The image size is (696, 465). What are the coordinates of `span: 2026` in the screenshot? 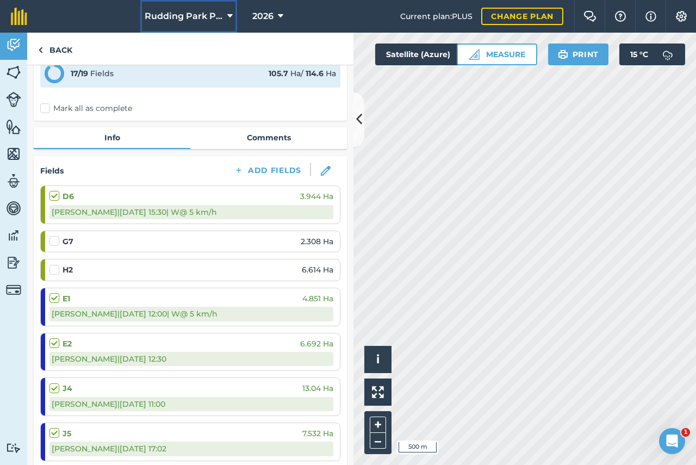 It's located at (263, 16).